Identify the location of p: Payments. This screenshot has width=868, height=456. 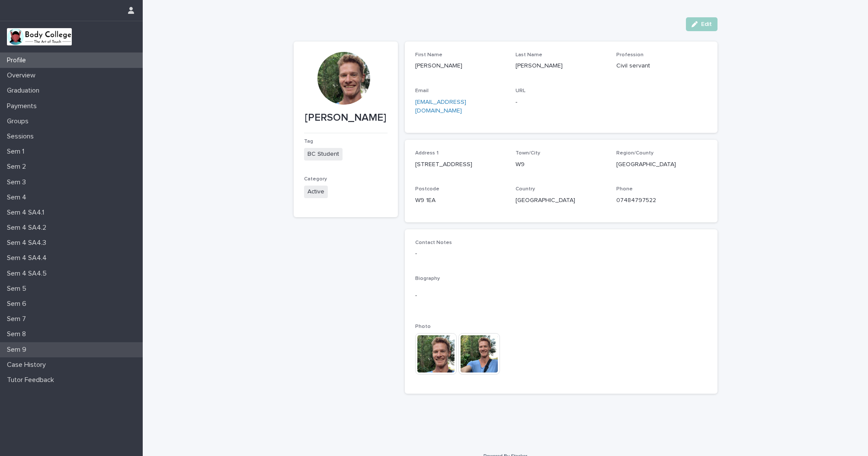
(23, 106).